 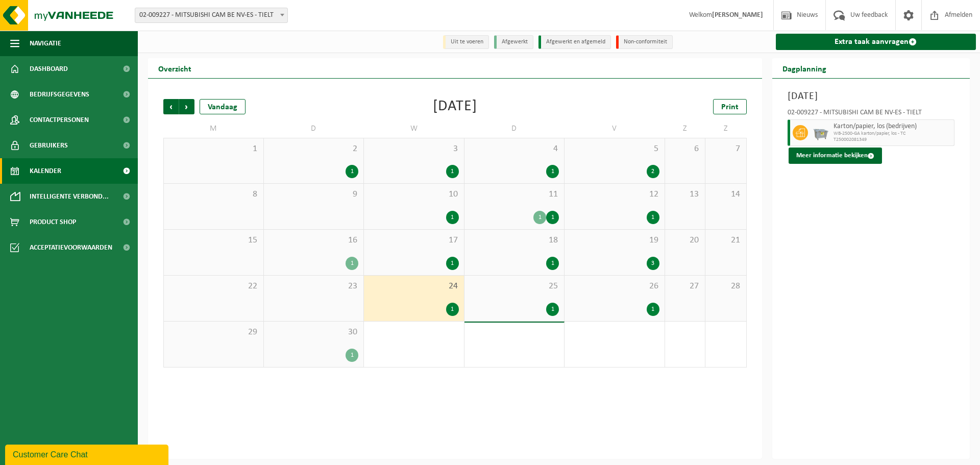 I want to click on span: 11, so click(x=514, y=194).